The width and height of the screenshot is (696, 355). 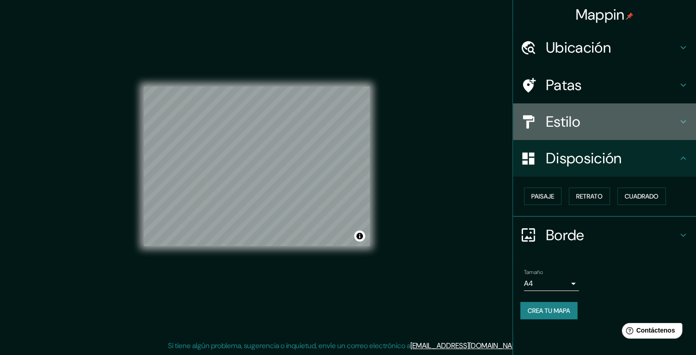 What do you see at coordinates (565, 235) in the screenshot?
I see `font: Borde` at bounding box center [565, 235].